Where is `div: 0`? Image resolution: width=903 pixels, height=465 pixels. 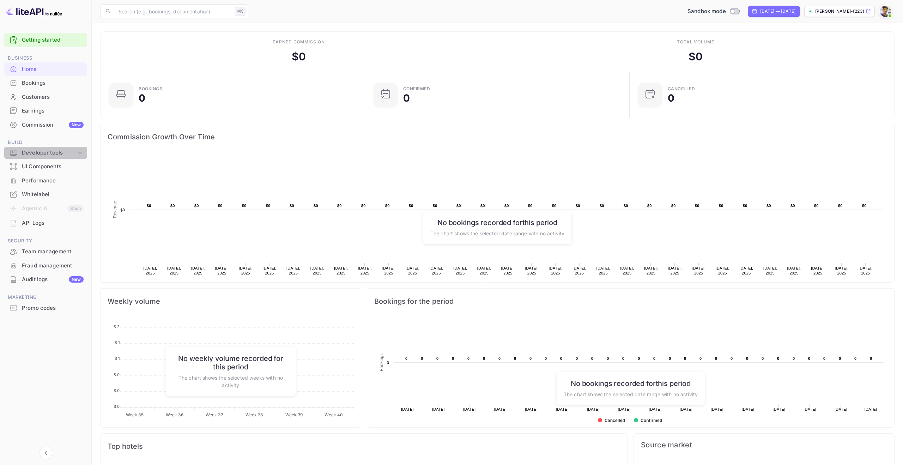 div: 0 is located at coordinates (671, 98).